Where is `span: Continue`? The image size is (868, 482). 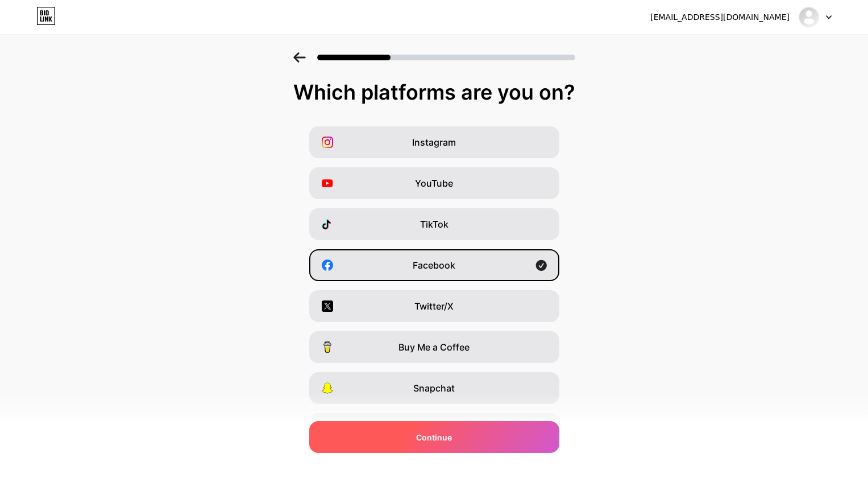 span: Continue is located at coordinates (434, 437).